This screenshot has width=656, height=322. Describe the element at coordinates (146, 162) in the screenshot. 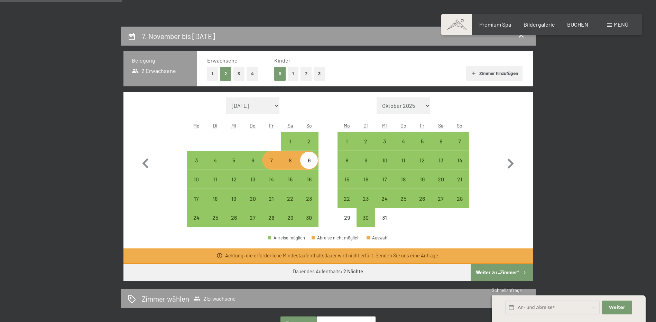

I see `button: Vorheriger Monat` at that location.